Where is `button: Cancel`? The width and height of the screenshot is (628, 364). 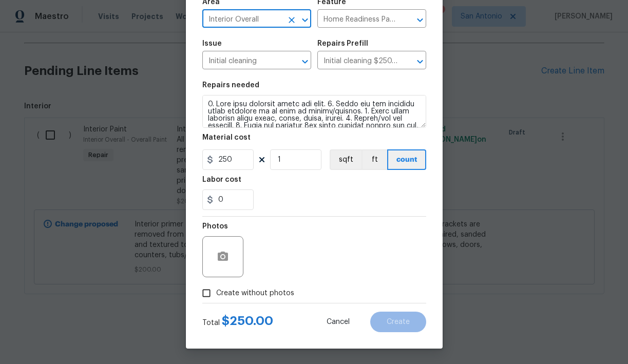 button: Cancel is located at coordinates (338, 321).